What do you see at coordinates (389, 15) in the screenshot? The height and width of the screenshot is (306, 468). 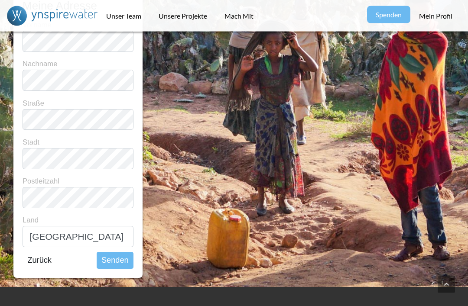 I see `a: Spenden` at bounding box center [389, 15].